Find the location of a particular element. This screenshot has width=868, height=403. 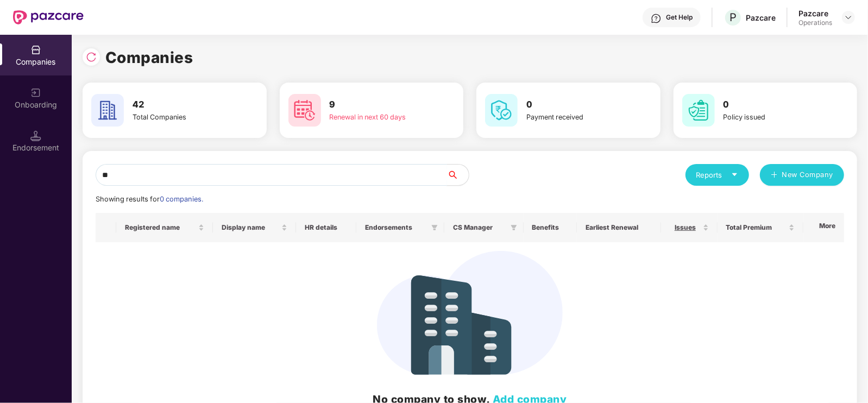

img: svg+xml;base64,PHN2ZyB3aWR0aD0iMjAiIGhlaWdodD0iMjAiIHZpZXdCb3g9IjAgMCAyMCAyMCIgZmlsbD0ibm9uZSIgeG... is located at coordinates (36, 93).